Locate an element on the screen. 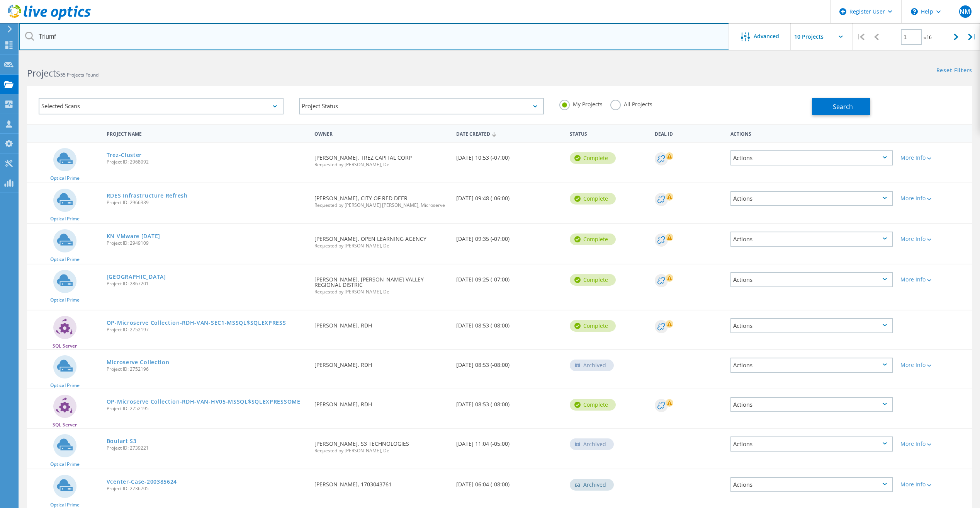 Image resolution: width=980 pixels, height=508 pixels. div: Project Name is located at coordinates (206, 133).